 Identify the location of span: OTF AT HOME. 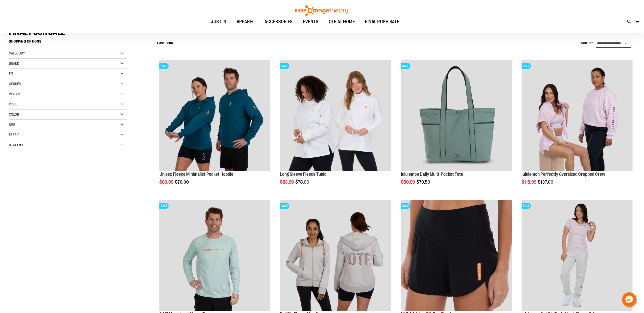
(342, 22).